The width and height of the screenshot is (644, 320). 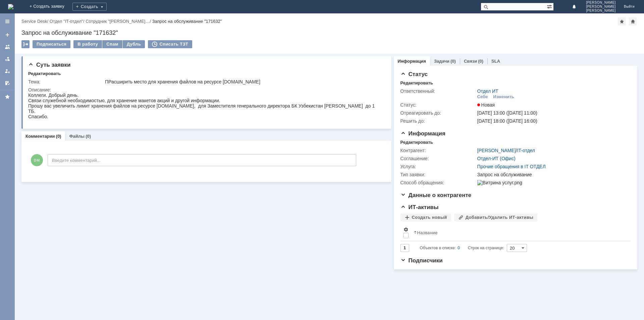 What do you see at coordinates (412, 61) in the screenshot?
I see `a: Информация` at bounding box center [412, 61].